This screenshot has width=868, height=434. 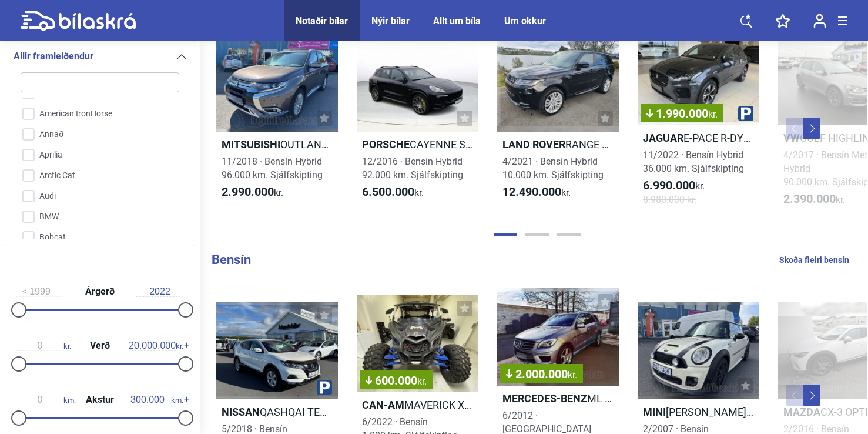 What do you see at coordinates (417, 123) in the screenshot?
I see `a: PorscheCAYENNE S E-HYBRID12/2016 · Bensín Hybrid92.000 km. Sjálfskipting6.500.000kr.` at bounding box center [417, 123].